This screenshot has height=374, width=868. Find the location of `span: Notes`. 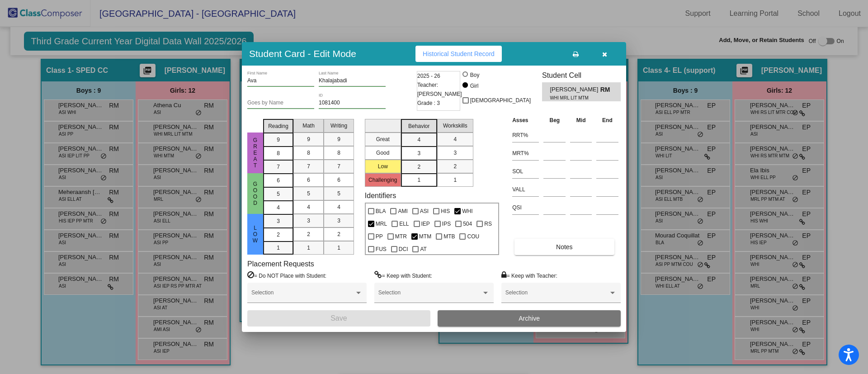

span: Notes is located at coordinates (564, 247).